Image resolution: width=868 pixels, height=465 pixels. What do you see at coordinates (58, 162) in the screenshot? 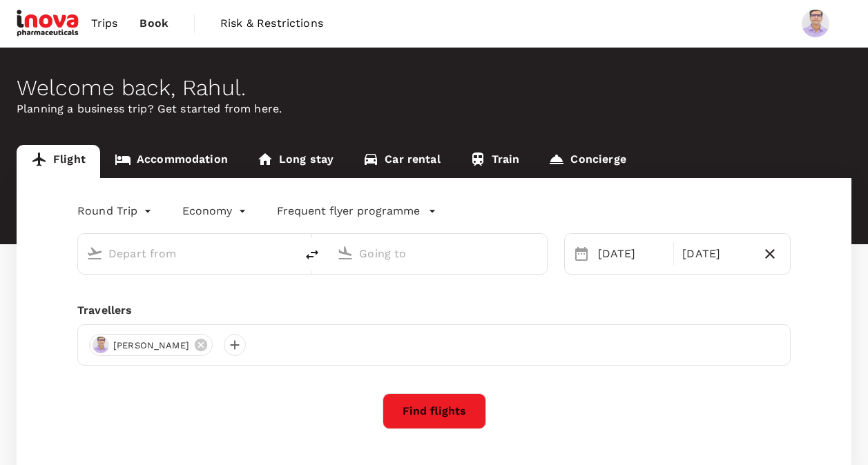
I see `a: Flight` at bounding box center [58, 162].